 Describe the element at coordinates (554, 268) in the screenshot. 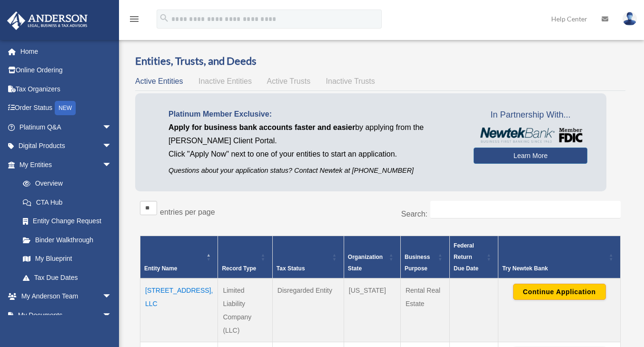

I see `span: Try Newtek Bank` at that location.